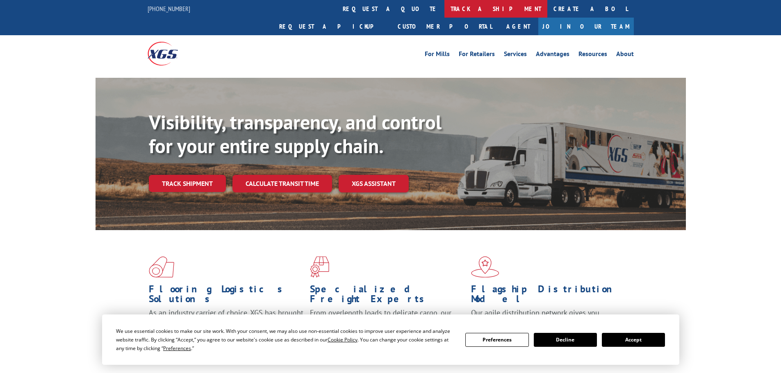 The image size is (781, 373). I want to click on a: Services, so click(515, 55).